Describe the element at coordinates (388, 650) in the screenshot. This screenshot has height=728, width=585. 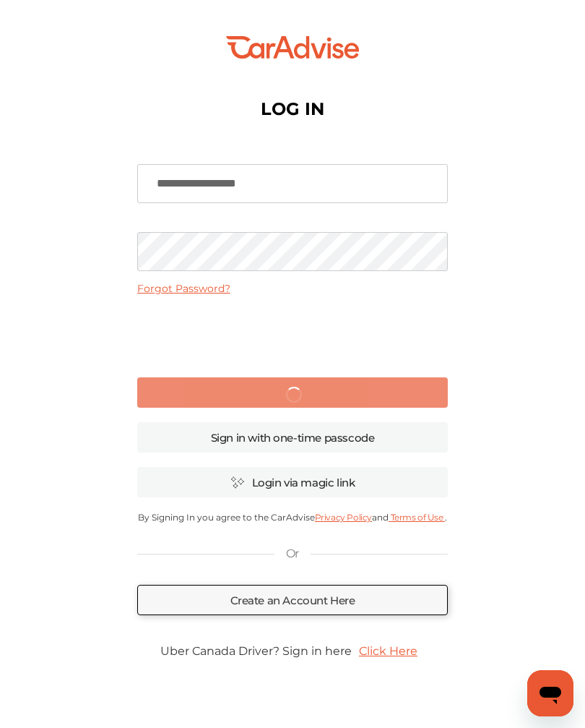
I see `a: Click Here` at that location.